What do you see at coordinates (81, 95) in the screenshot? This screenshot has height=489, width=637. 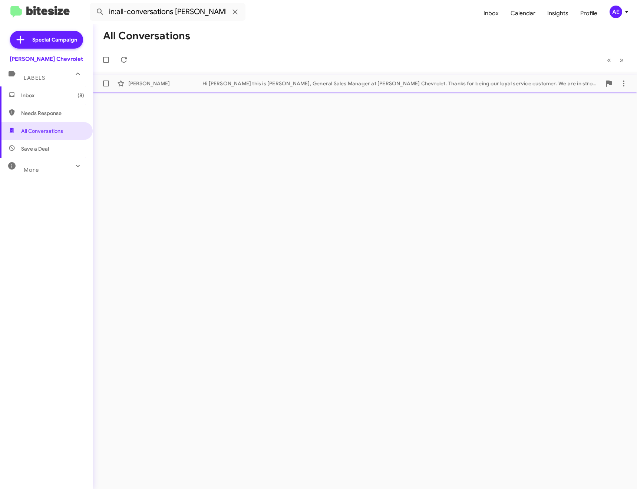 I see `span: (8)` at bounding box center [81, 95].